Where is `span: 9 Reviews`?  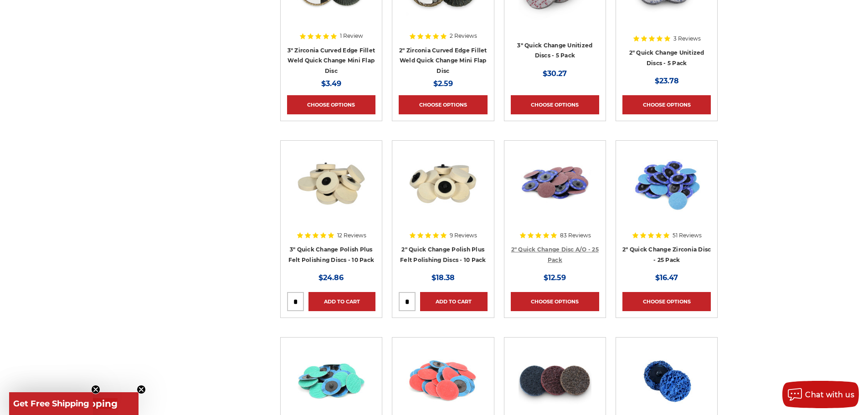 span: 9 Reviews is located at coordinates (464, 236).